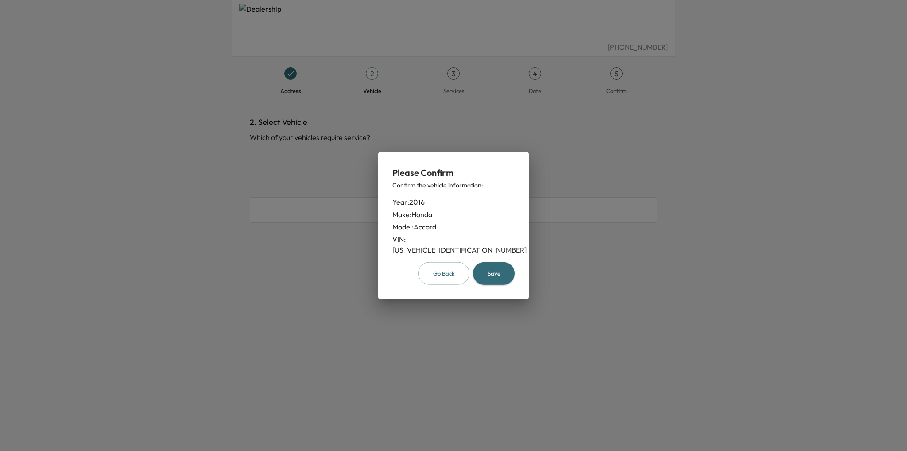 The width and height of the screenshot is (907, 451). I want to click on div: Year: 2016, so click(454, 202).